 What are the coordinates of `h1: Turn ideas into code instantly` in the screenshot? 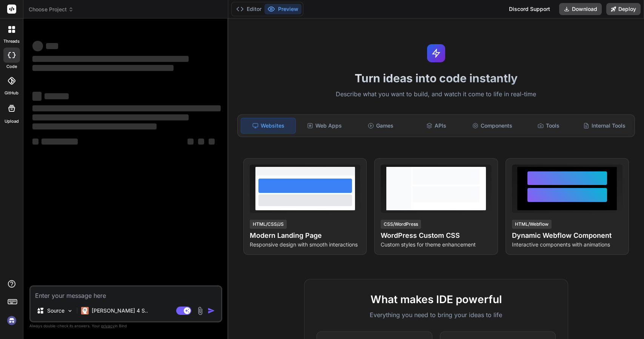 It's located at (436, 78).